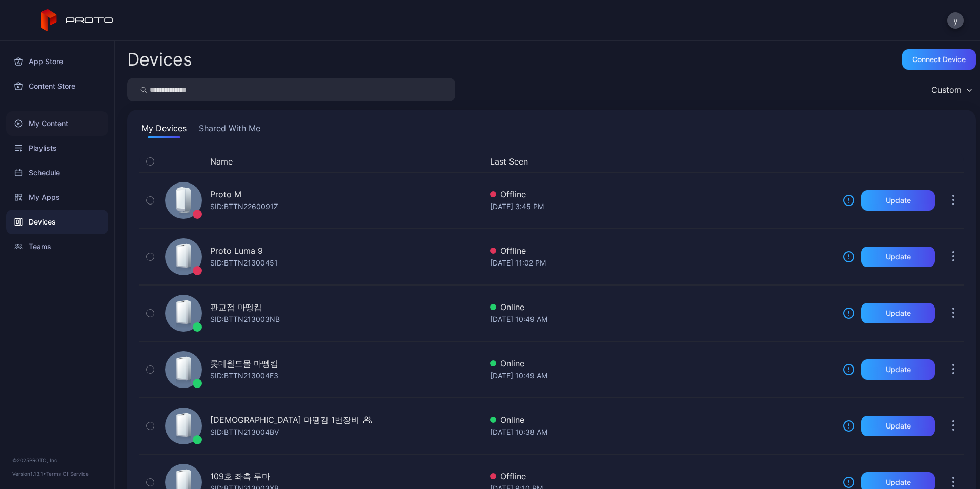 This screenshot has width=980, height=489. What do you see at coordinates (57, 173) in the screenshot?
I see `a: Schedule` at bounding box center [57, 173].